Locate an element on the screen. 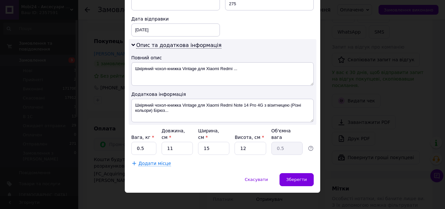 The width and height of the screenshot is (445, 209). div: Додаткова інформація is located at coordinates (222, 94).